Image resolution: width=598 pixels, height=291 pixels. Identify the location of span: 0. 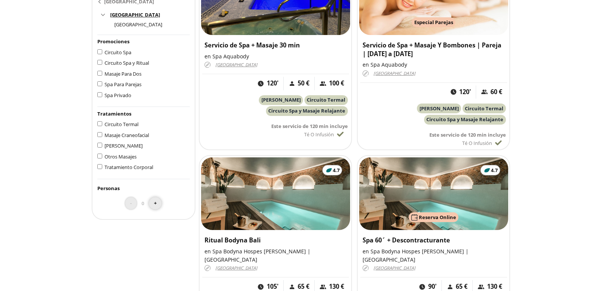
(143, 204).